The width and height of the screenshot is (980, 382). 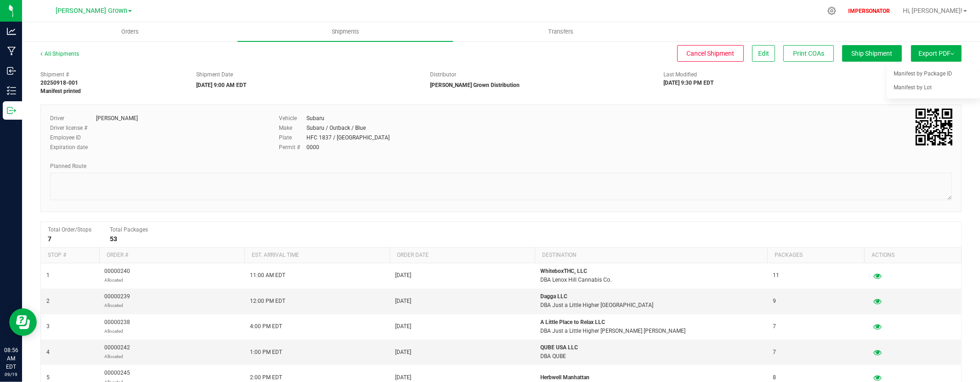 What do you see at coordinates (443, 74) in the screenshot?
I see `label: Distributor` at bounding box center [443, 74].